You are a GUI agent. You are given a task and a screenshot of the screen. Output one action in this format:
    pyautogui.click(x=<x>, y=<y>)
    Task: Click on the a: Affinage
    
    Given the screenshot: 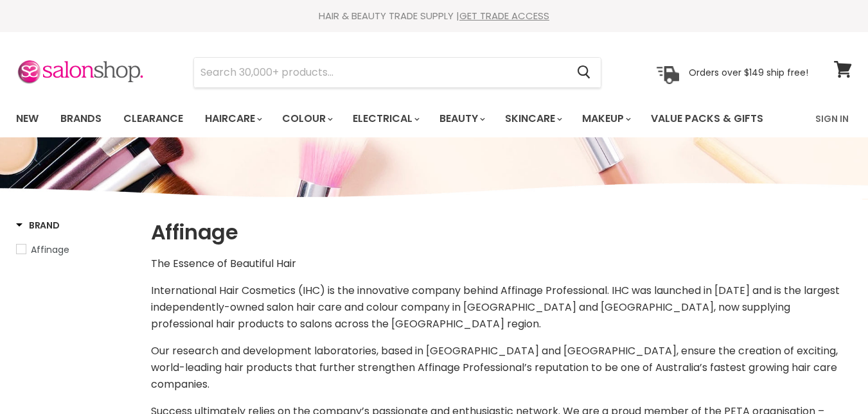 What is the action you would take?
    pyautogui.click(x=75, y=250)
    